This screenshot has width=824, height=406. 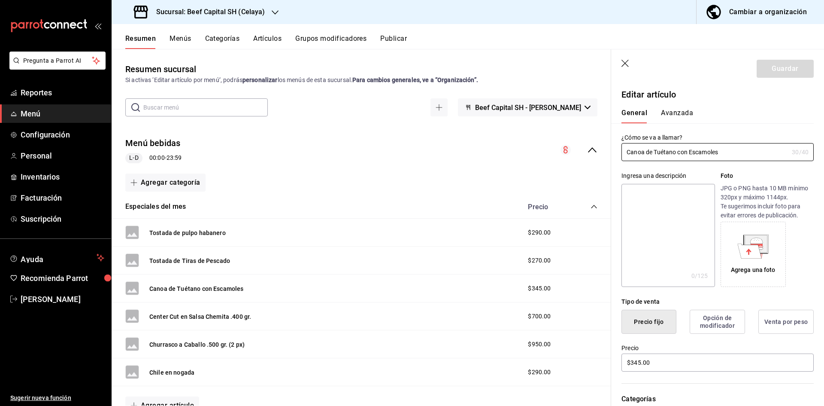 I want to click on button: Publicar, so click(x=394, y=42).